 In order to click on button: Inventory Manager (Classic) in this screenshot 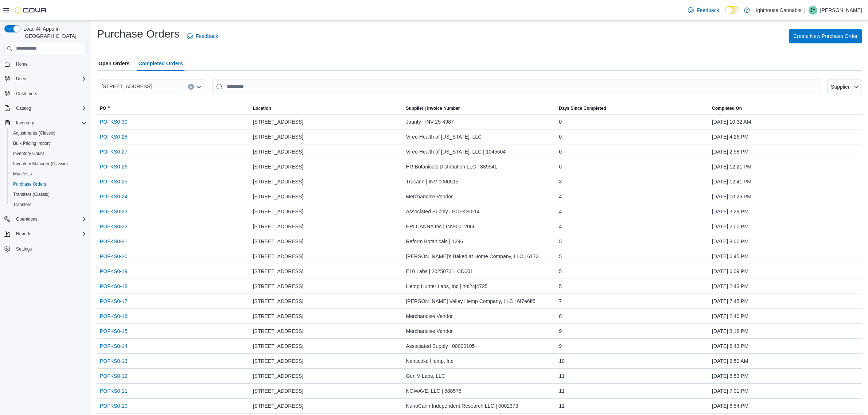, I will do `click(48, 163)`.